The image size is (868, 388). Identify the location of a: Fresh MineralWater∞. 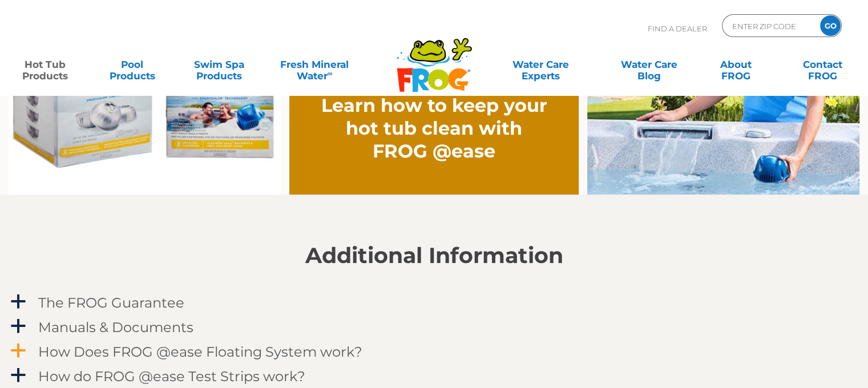
(315, 65).